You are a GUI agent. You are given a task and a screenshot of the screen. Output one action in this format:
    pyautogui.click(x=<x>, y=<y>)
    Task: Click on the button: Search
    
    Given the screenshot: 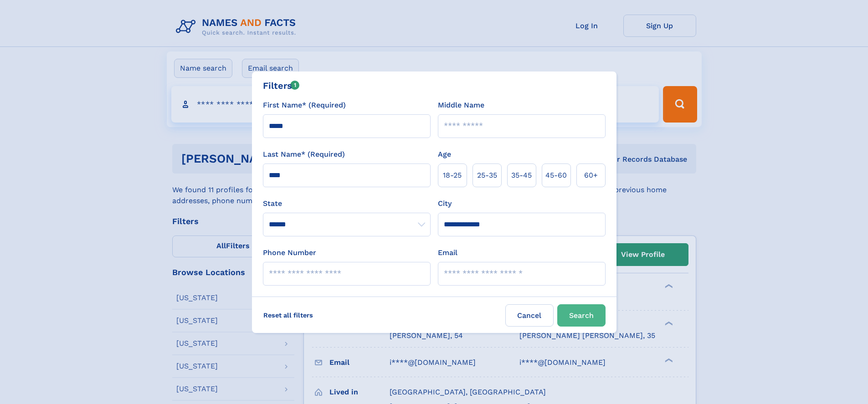 What is the action you would take?
    pyautogui.click(x=581, y=315)
    